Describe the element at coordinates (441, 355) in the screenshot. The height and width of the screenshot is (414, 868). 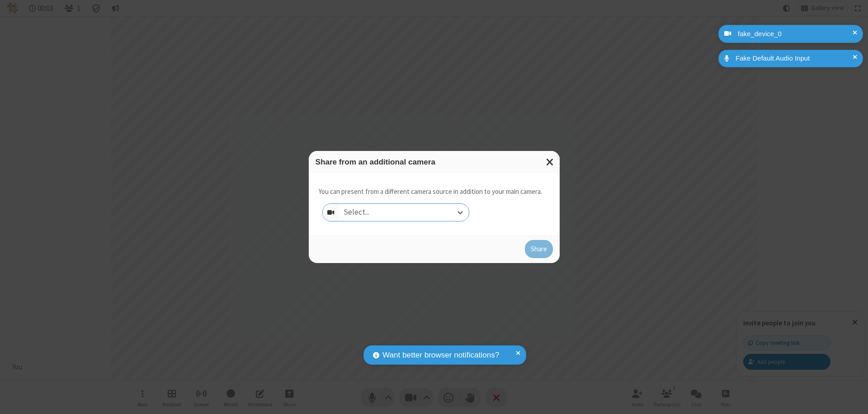
I see `span: Want better browser notifications?` at that location.